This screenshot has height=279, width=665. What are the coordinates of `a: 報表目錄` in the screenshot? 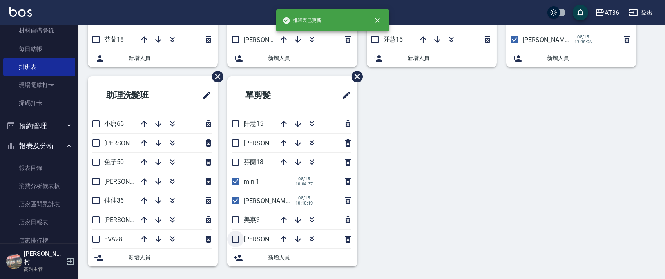 It's located at (39, 168).